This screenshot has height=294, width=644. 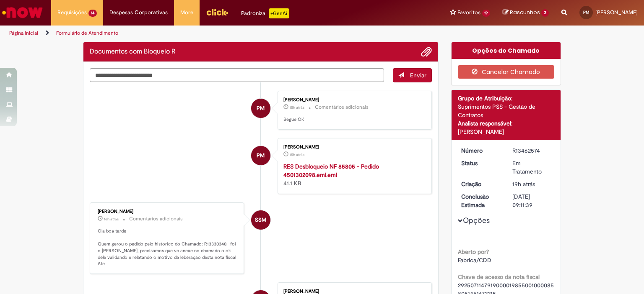 What do you see at coordinates (498, 277) in the screenshot?
I see `b: Chave de acesso da nota fiscal` at bounding box center [498, 277].